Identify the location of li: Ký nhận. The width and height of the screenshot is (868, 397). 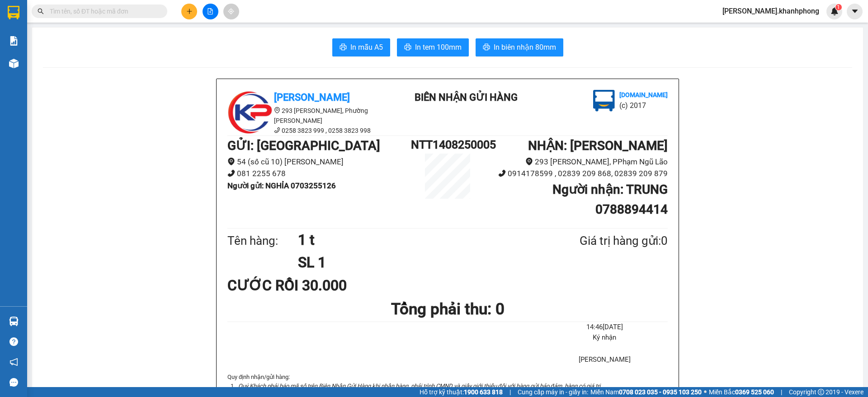
(604, 338).